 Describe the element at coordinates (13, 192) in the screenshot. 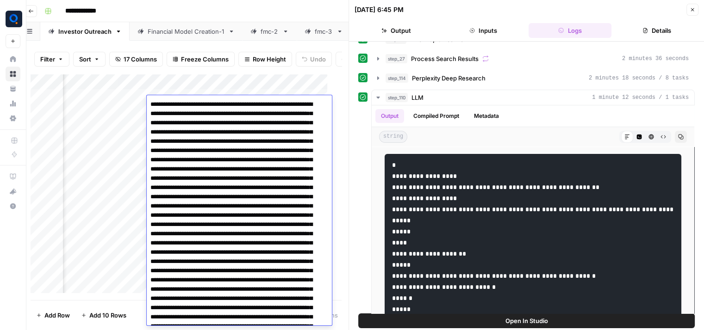

I see `div: What's new?` at that location.